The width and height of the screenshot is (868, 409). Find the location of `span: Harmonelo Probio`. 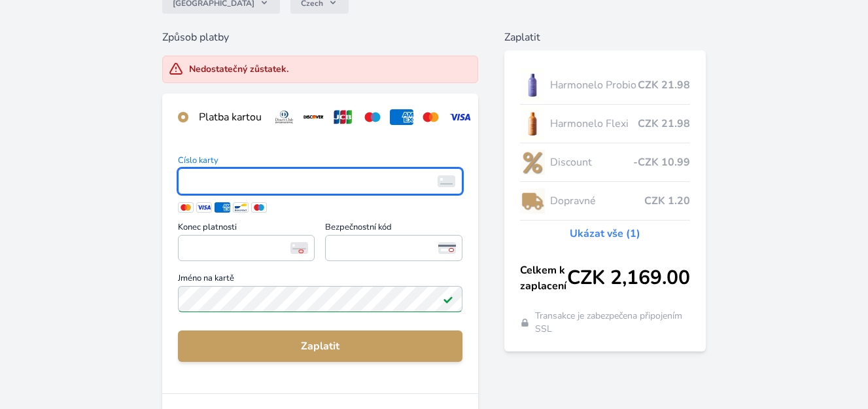

span: Harmonelo Probio is located at coordinates (594, 85).